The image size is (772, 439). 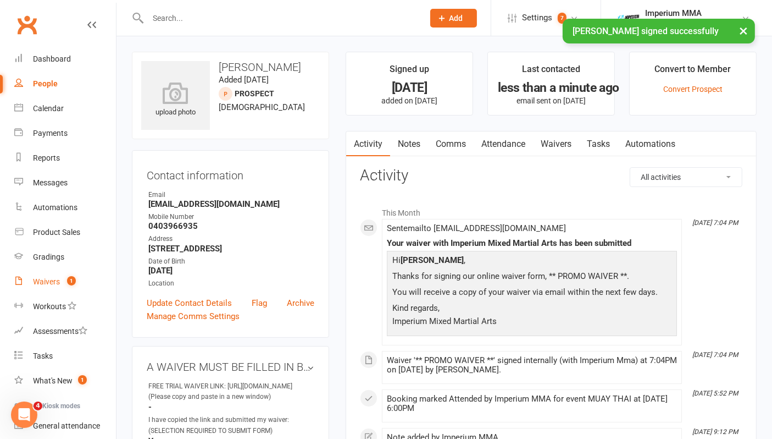 I want to click on div: Last contacted, so click(x=551, y=72).